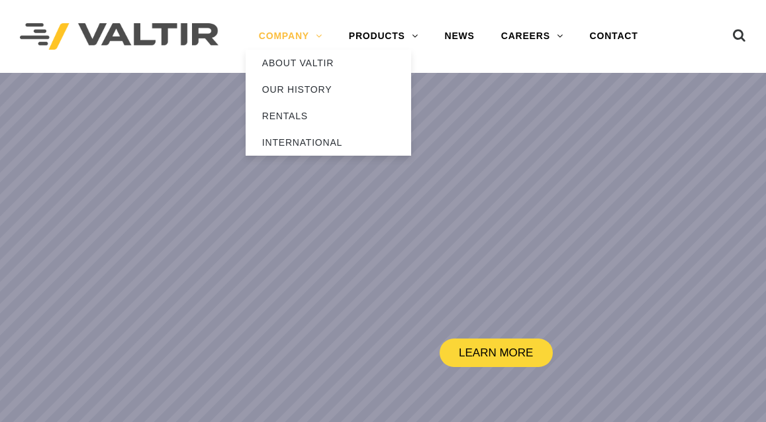  Describe the element at coordinates (329, 63) in the screenshot. I see `a: ABOUT VALTIR` at that location.